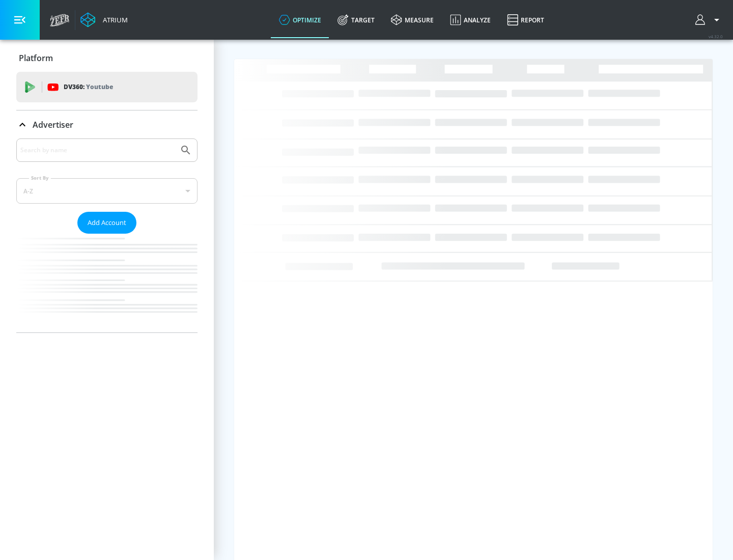 The height and width of the screenshot is (560, 733). Describe the element at coordinates (35, 58) in the screenshot. I see `p: Platform` at that location.